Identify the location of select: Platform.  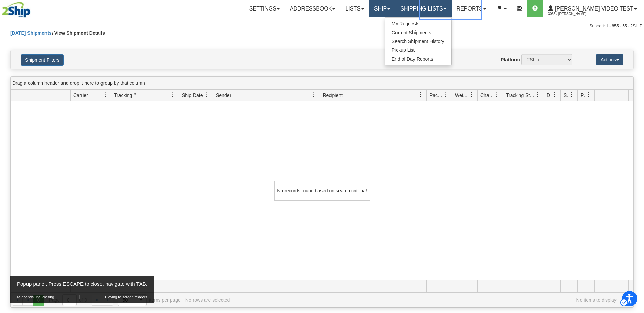
(547, 59).